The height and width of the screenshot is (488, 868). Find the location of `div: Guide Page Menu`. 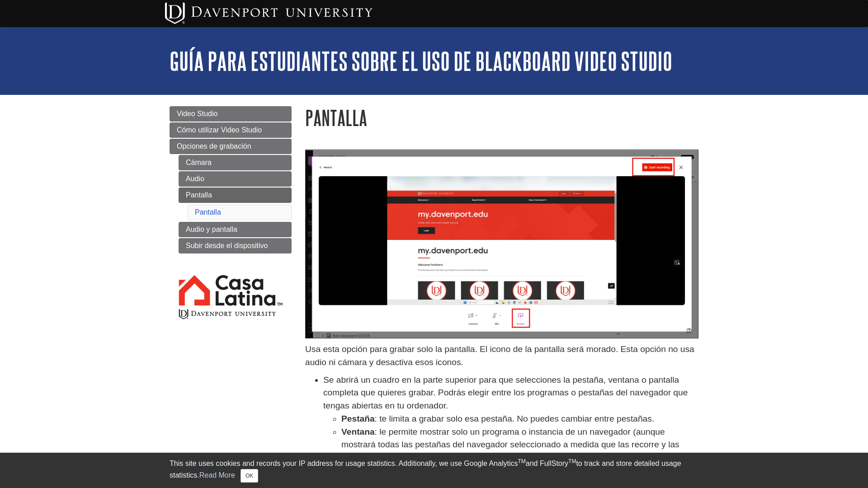

div: Guide Page Menu is located at coordinates (231, 221).